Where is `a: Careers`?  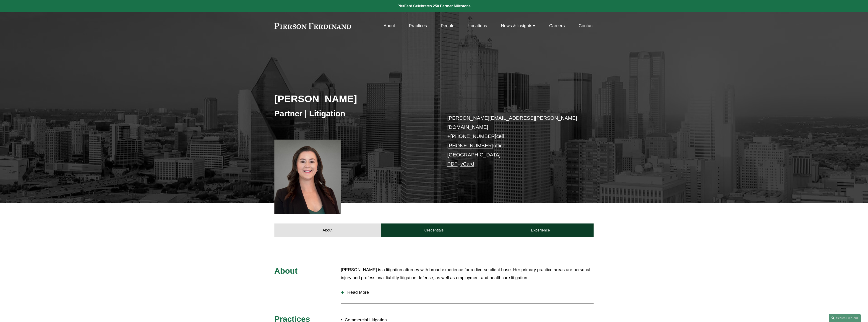 a: Careers is located at coordinates (557, 26).